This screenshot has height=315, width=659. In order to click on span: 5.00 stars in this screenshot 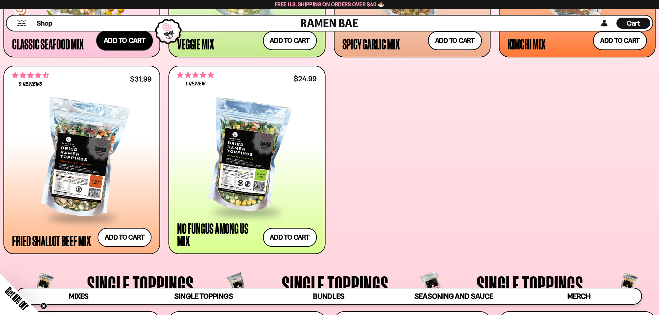, I will do `click(195, 75)`.